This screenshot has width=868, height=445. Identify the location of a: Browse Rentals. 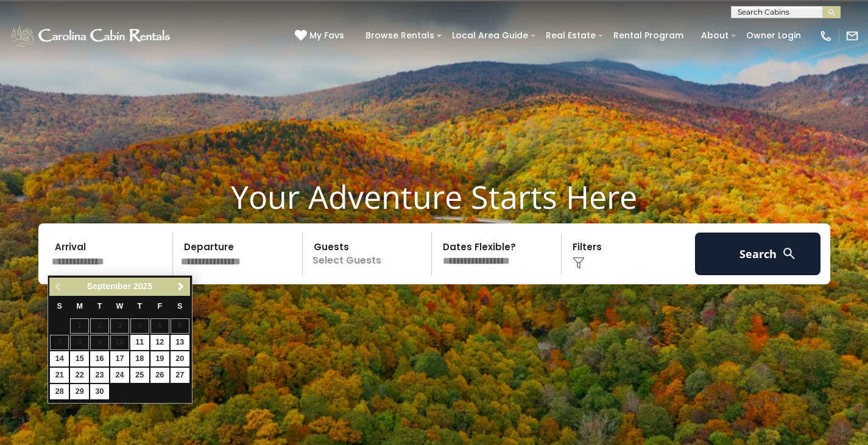
(399, 36).